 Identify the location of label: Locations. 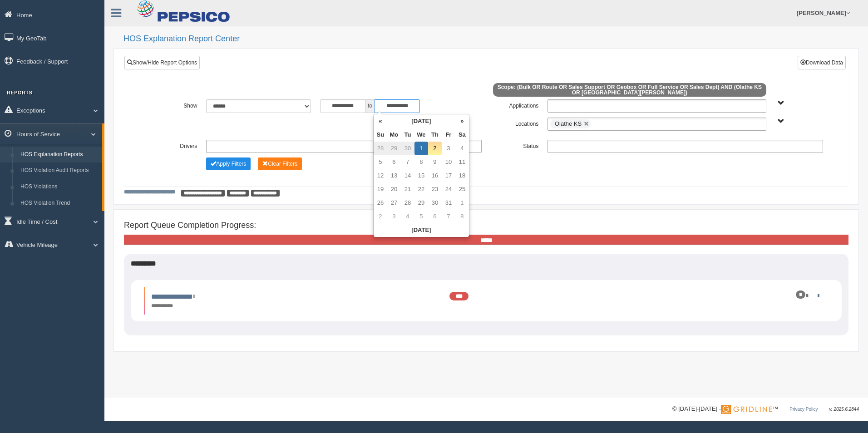
(514, 123).